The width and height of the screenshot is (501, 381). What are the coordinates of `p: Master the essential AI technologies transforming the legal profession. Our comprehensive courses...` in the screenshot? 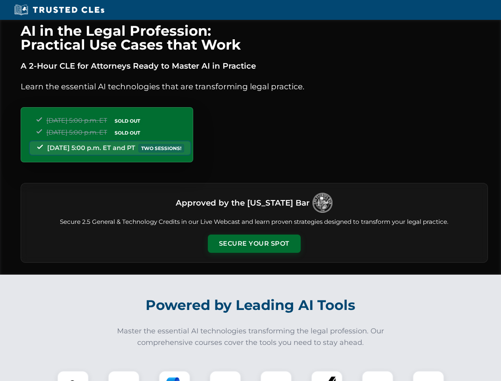 It's located at (251, 337).